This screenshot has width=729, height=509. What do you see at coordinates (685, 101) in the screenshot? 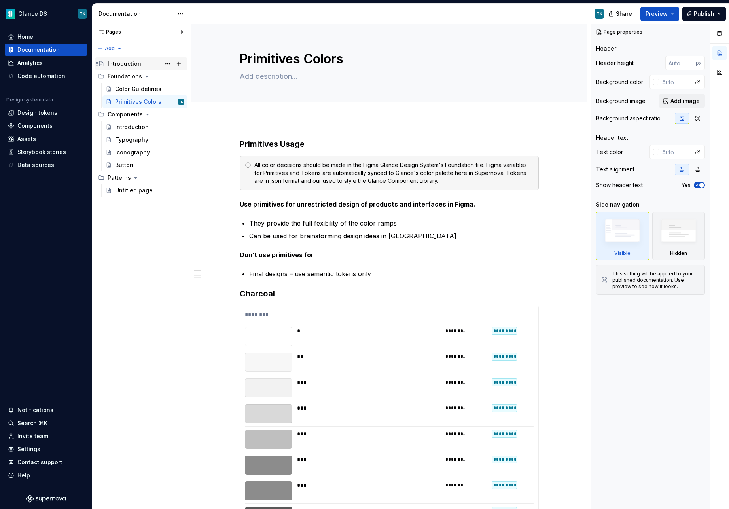
I see `span: Add image` at bounding box center [685, 101].